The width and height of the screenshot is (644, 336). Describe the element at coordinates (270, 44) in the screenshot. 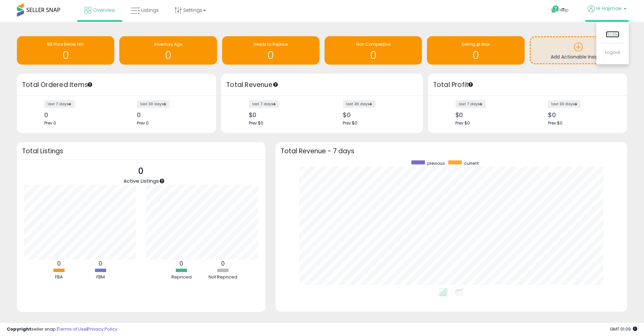

I see `span: Needs to Reprice` at that location.